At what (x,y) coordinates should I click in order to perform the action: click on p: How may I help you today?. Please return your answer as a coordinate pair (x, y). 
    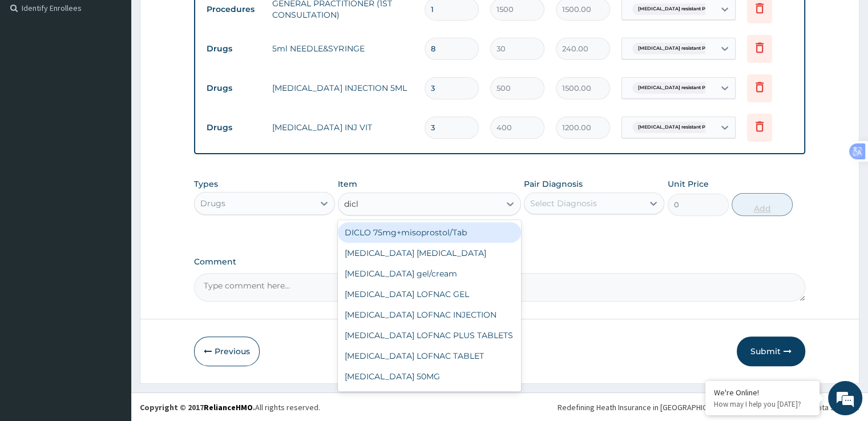
    Looking at the image, I should click on (763, 404).